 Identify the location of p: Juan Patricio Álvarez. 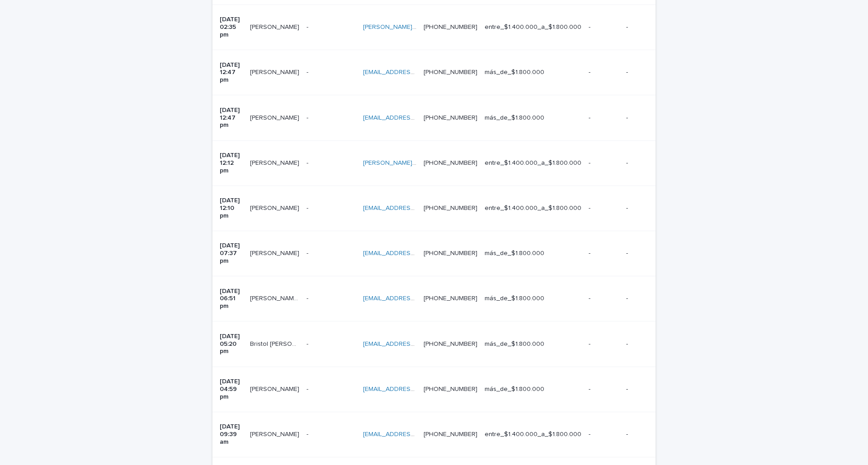
(275, 389).